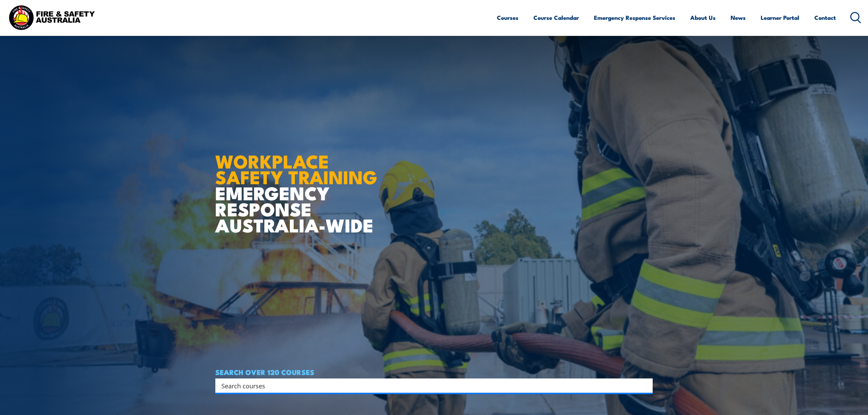 The image size is (868, 415). I want to click on a: Emergency Response Services, so click(635, 17).